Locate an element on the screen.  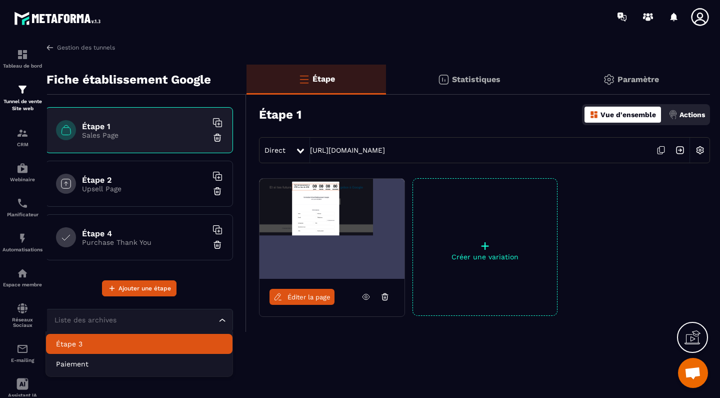
a: formationformationCRM is located at coordinates (23, 137).